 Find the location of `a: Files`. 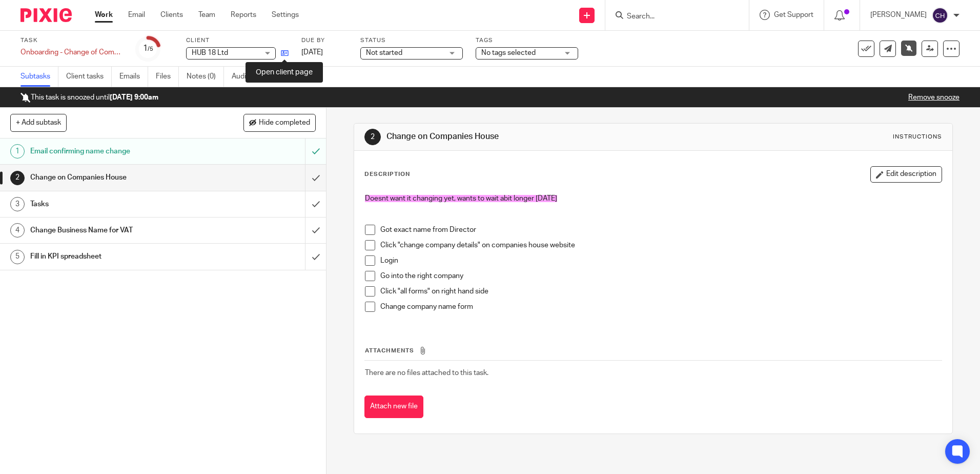

a: Files is located at coordinates (167, 76).